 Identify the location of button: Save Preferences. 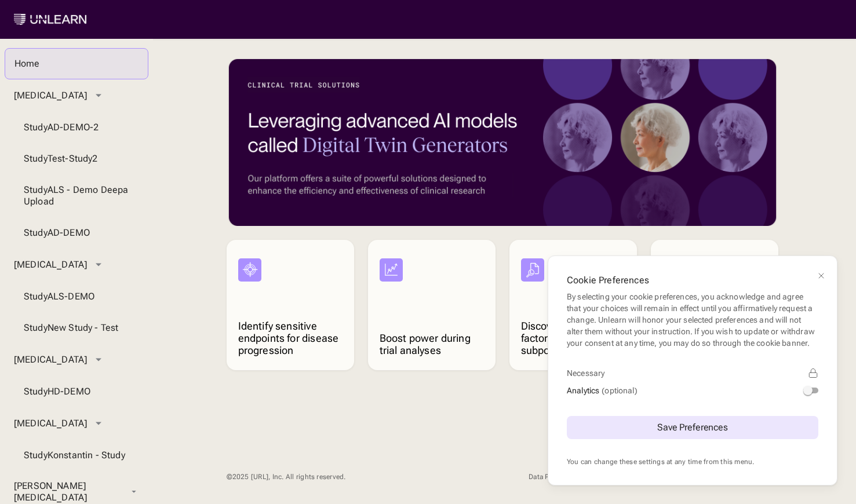
(693, 428).